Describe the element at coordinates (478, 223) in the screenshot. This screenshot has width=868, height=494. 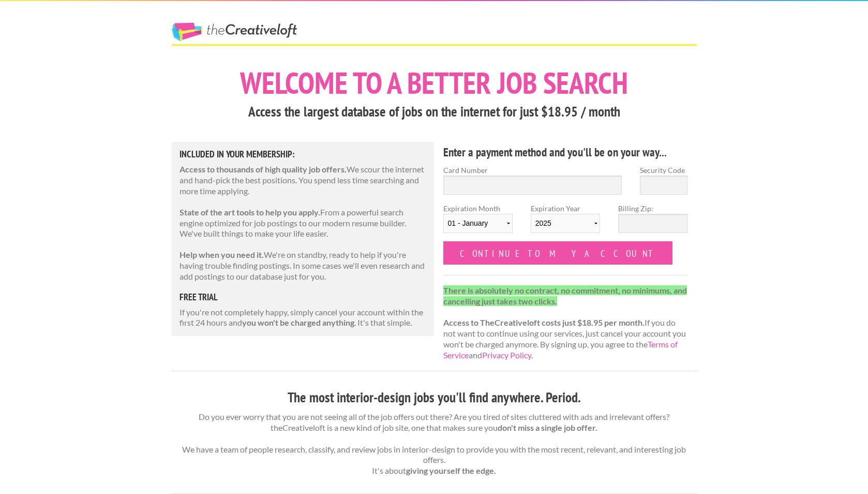
I see `select: Expiration Month` at that location.